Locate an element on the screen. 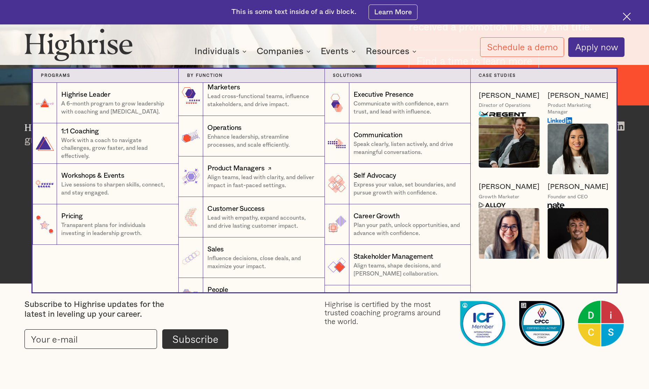 The image size is (649, 389). a: Schedule a demo is located at coordinates (522, 47).